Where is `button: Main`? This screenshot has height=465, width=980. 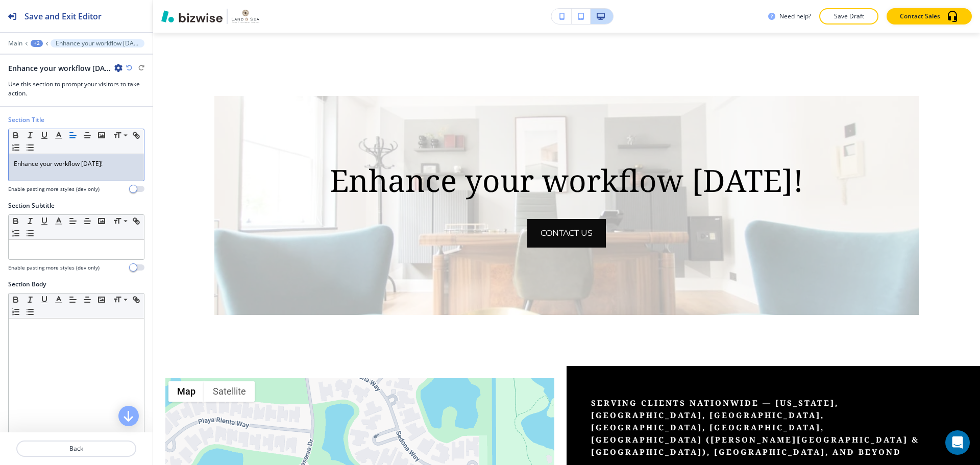
button: Main is located at coordinates (15, 44).